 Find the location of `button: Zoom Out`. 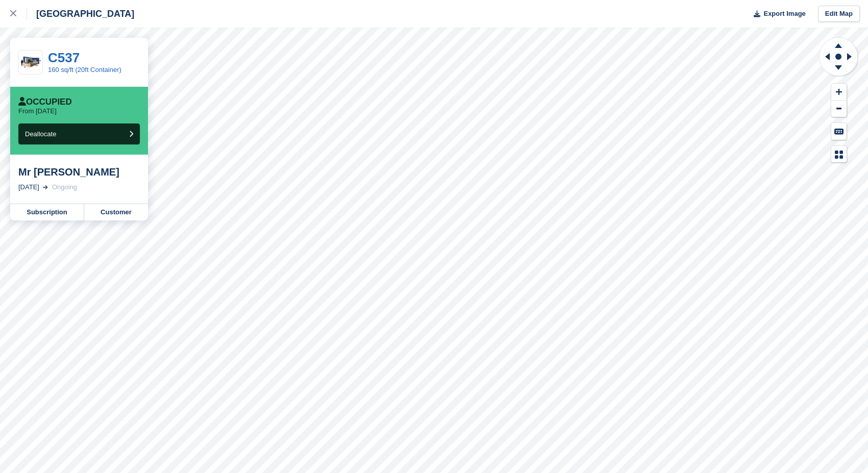

button: Zoom Out is located at coordinates (839, 108).